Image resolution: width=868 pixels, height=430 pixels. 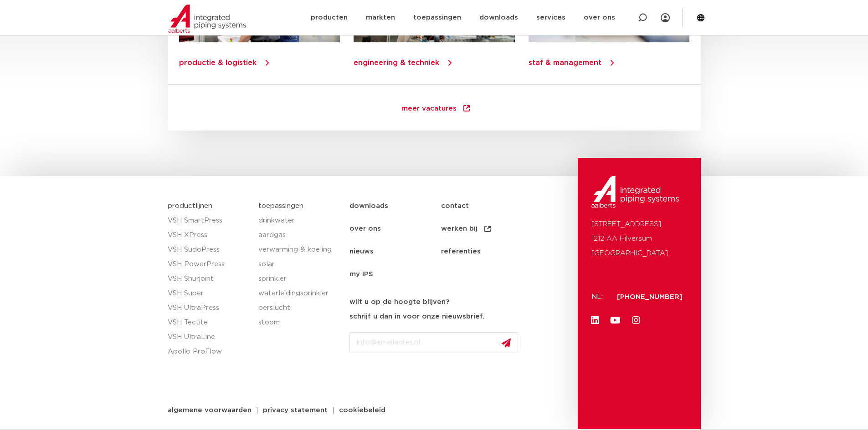 I want to click on input: info@emailadres.nl, so click(x=434, y=343).